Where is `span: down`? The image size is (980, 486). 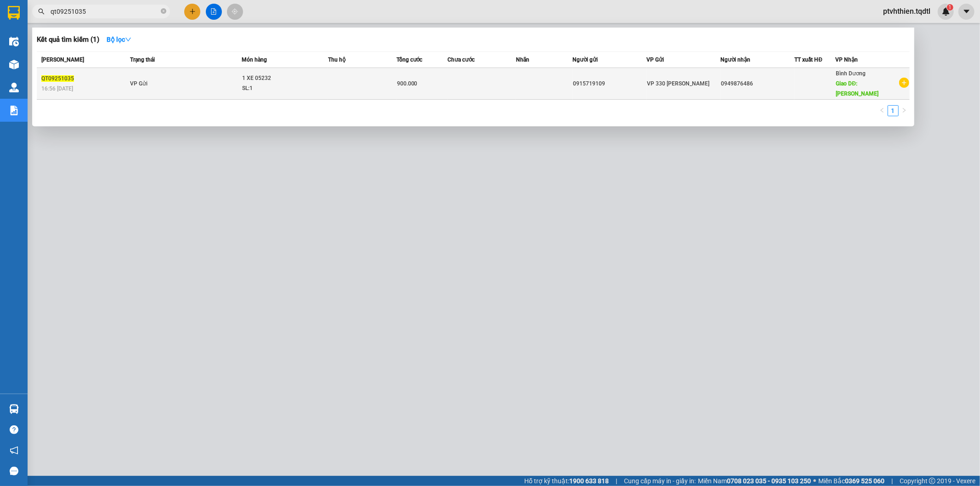
span: down is located at coordinates (128, 40).